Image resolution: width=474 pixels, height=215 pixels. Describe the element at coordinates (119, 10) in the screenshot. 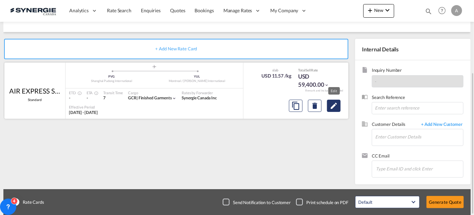

I see `span: Rate Search` at that location.